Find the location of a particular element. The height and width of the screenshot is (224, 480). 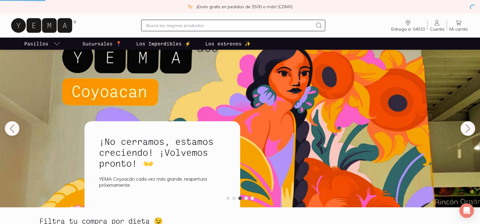

a: pasillo-todos-link is located at coordinates (42, 44).